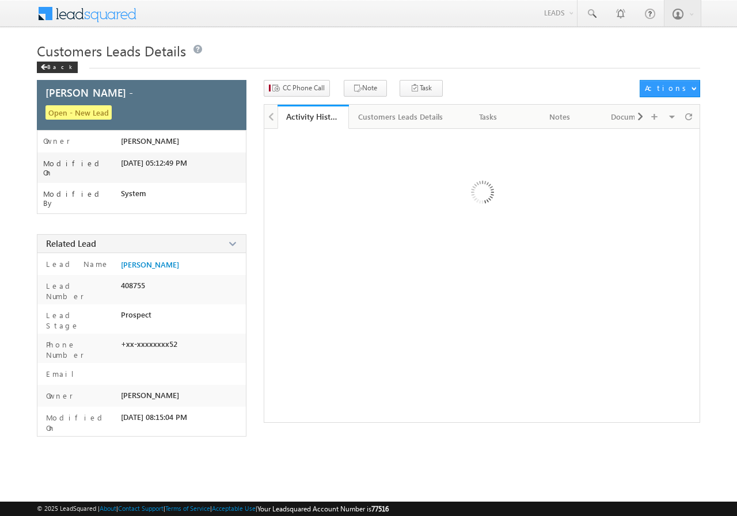 This screenshot has width=737, height=516. I want to click on div: Documents, so click(631, 117).